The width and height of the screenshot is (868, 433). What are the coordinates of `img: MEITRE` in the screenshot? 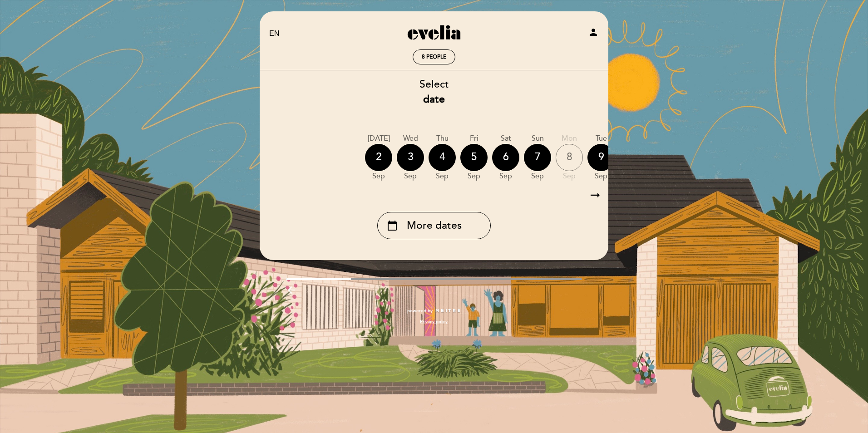 It's located at (447, 311).